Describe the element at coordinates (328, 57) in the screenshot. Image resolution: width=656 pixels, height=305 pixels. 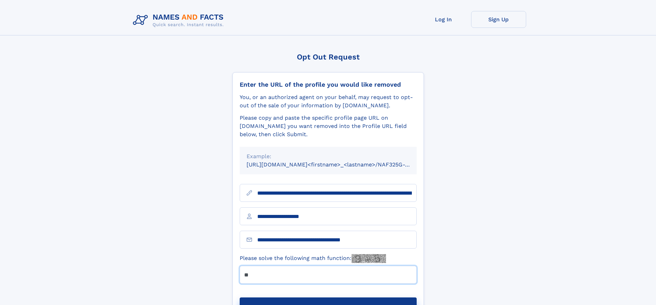
I see `div: Opt Out Request` at that location.